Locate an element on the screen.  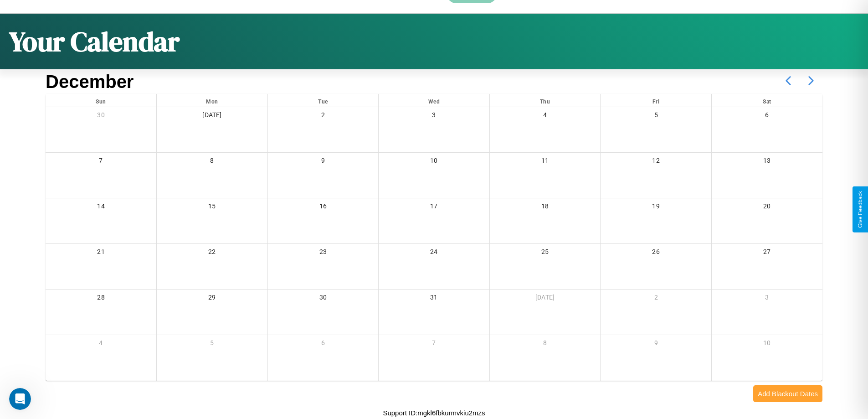
div: Wed is located at coordinates (434, 100).